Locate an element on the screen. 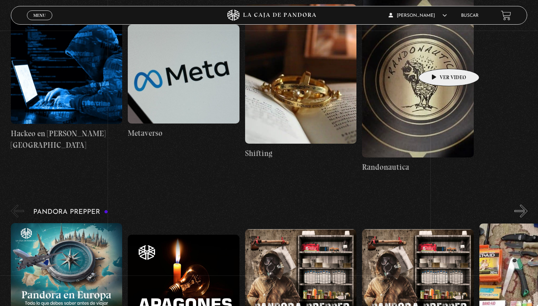 The height and width of the screenshot is (306, 538). button: Previous is located at coordinates (17, 211).